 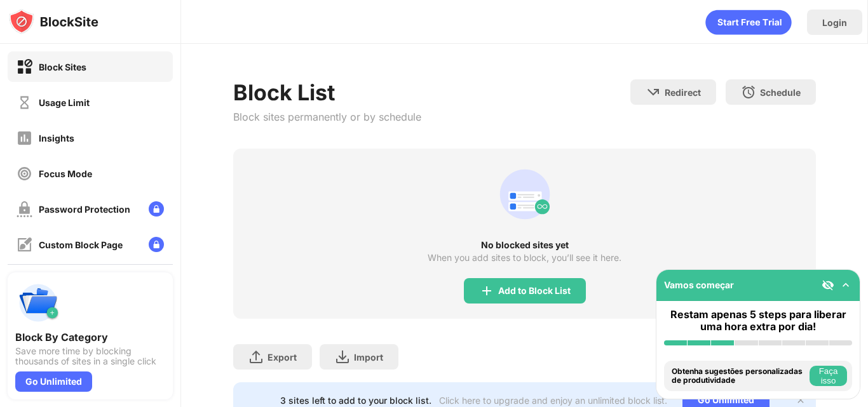 I want to click on div: Insights, so click(x=56, y=138).